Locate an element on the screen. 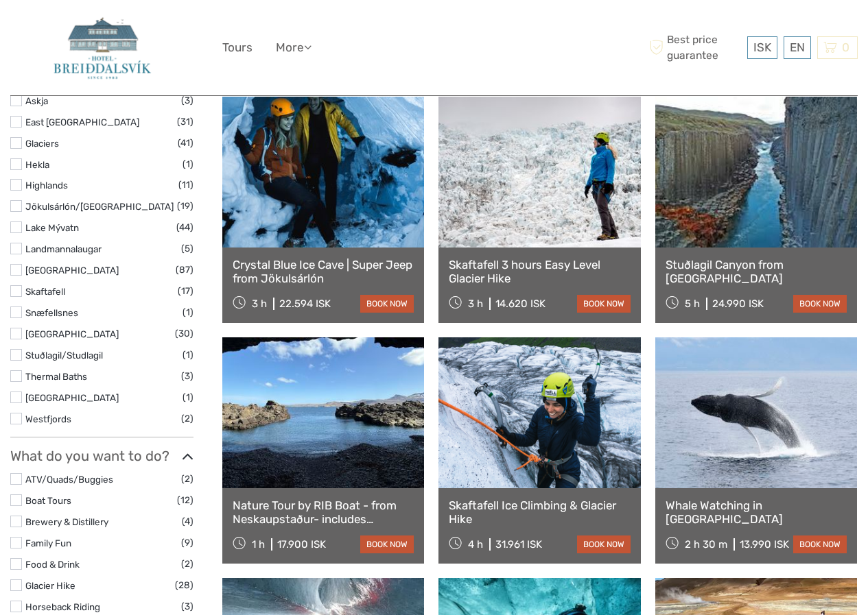  a: Food & Drink is located at coordinates (53, 564).